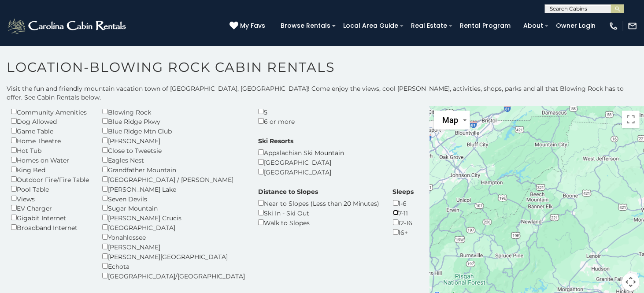  I want to click on div: Seven Devils, so click(174, 199).